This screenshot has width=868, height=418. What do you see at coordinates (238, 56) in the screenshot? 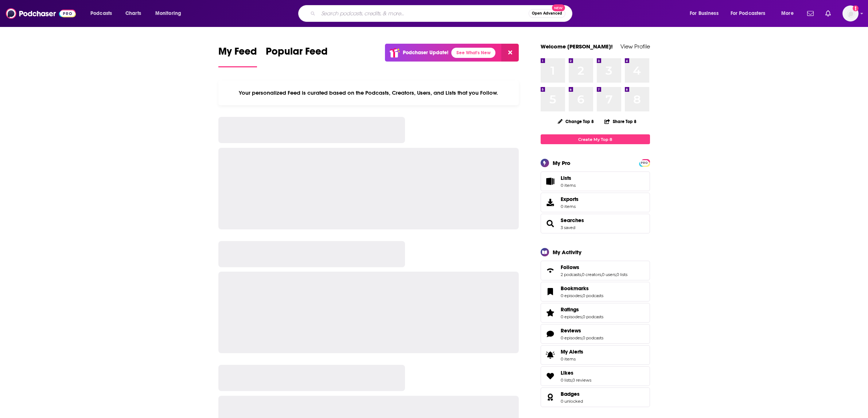
I see `a: My Feed` at bounding box center [238, 56].